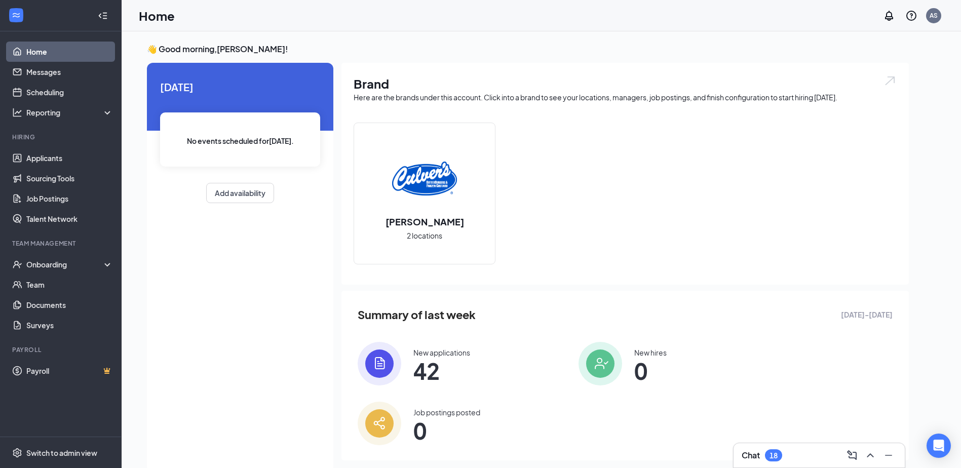 This screenshot has height=468, width=961. I want to click on div: Reporting, so click(70, 113).